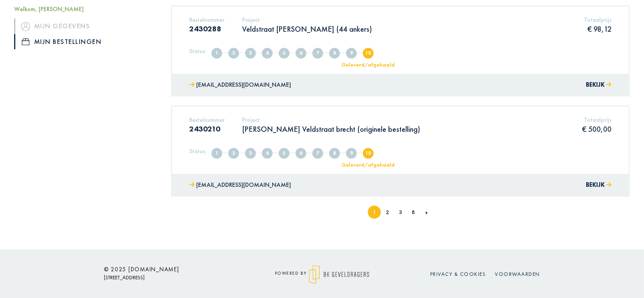  What do you see at coordinates (518, 274) in the screenshot?
I see `a: Voorwaarden` at bounding box center [518, 274].